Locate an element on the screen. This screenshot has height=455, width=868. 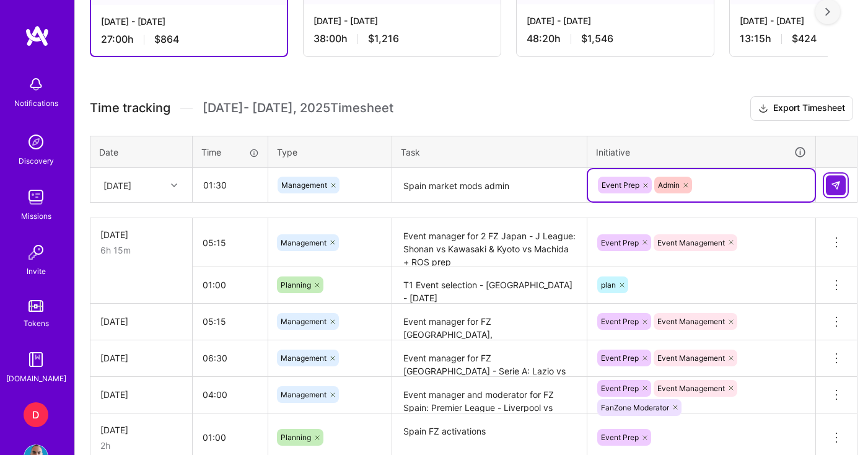
div: Time is located at coordinates (230, 152).